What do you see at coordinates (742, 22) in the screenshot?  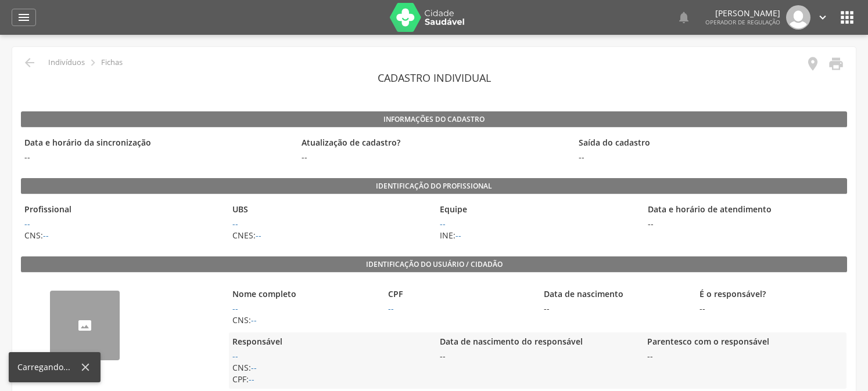 I see `span: Operador de regulação` at bounding box center [742, 22].